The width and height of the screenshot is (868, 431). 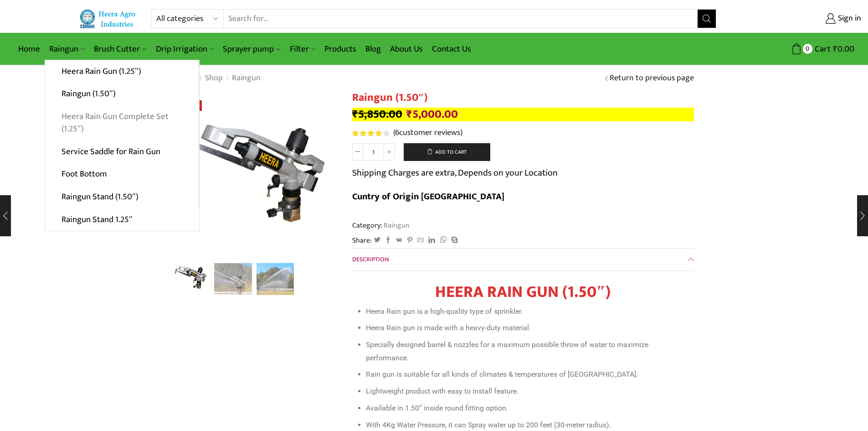 What do you see at coordinates (122, 197) in the screenshot?
I see `a: Raingun Stand (1.50″)` at bounding box center [122, 197].